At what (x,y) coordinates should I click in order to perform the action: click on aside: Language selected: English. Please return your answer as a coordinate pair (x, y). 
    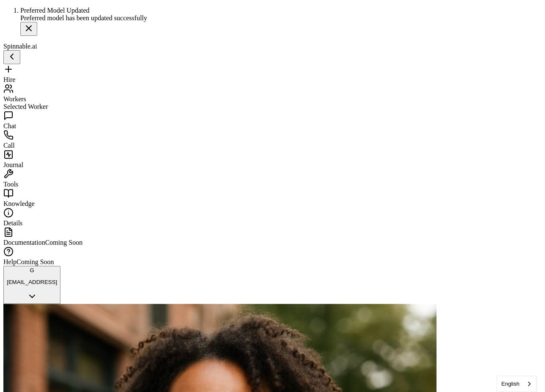
    Looking at the image, I should click on (516, 384).